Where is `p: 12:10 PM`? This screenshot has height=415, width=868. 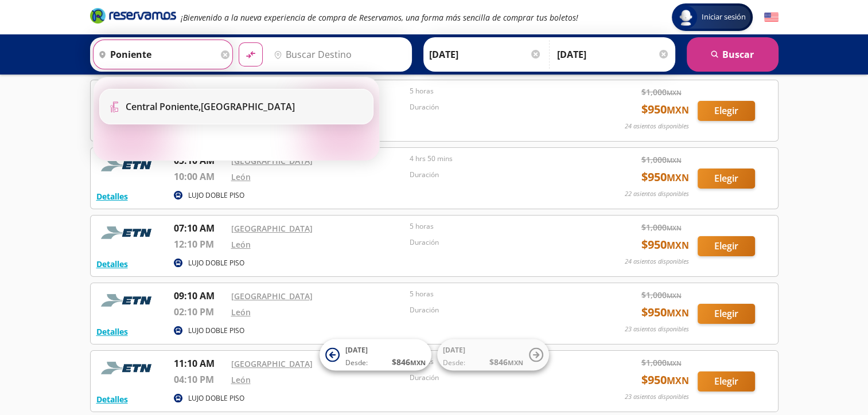
p: 12:10 PM is located at coordinates (199, 244).